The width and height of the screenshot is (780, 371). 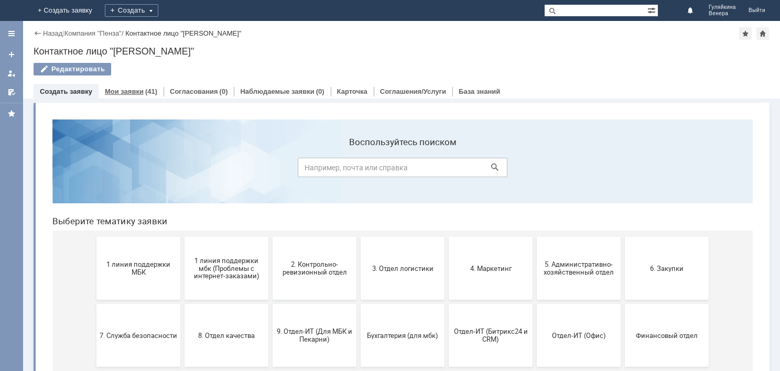 What do you see at coordinates (763, 34) in the screenshot?
I see `div: Сделать домашней страницей` at bounding box center [763, 34].